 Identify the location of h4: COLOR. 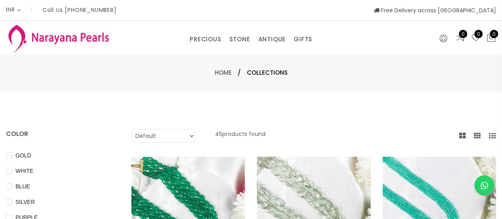
(57, 134).